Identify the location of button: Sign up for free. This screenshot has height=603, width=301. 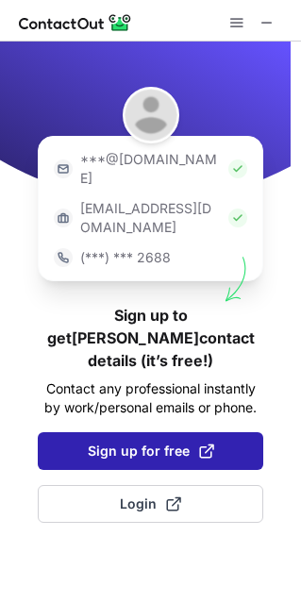
(150, 451).